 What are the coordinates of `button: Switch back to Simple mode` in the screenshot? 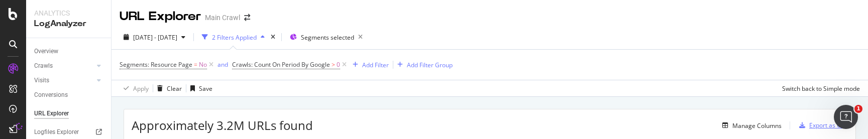 It's located at (819, 88).